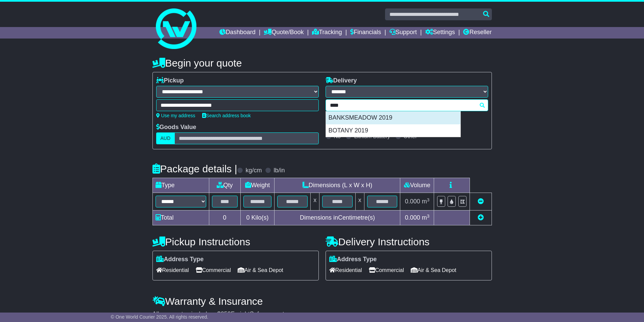 The height and width of the screenshot is (322, 644). Describe the element at coordinates (337, 186) in the screenshot. I see `td: Dimensions (L x W x H)` at that location.